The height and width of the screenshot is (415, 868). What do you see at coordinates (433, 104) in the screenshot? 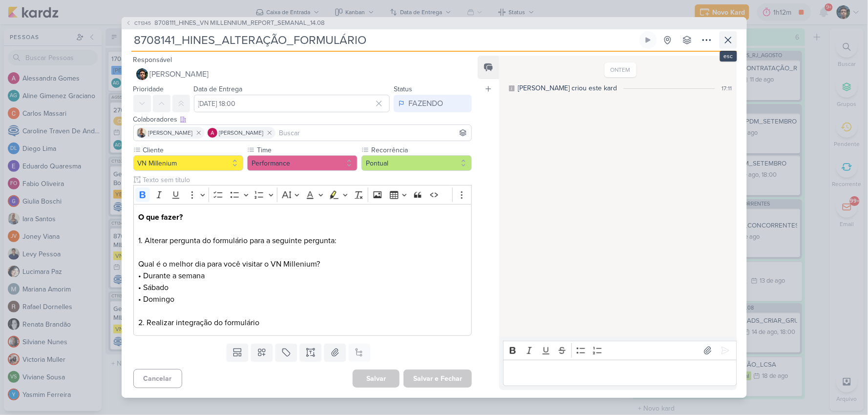
I see `button: FAZENDO` at bounding box center [433, 104].